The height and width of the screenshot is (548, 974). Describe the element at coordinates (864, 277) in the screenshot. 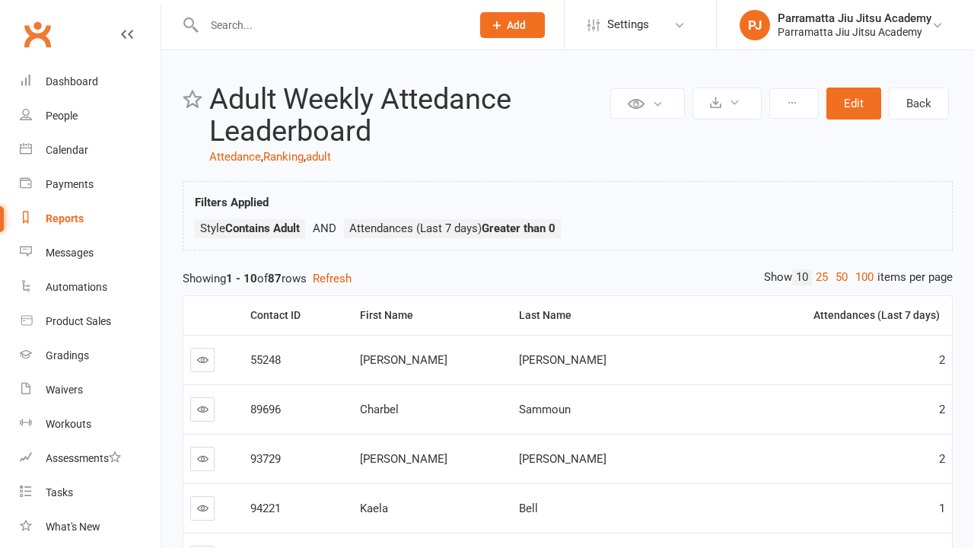

I see `a: 100` at that location.